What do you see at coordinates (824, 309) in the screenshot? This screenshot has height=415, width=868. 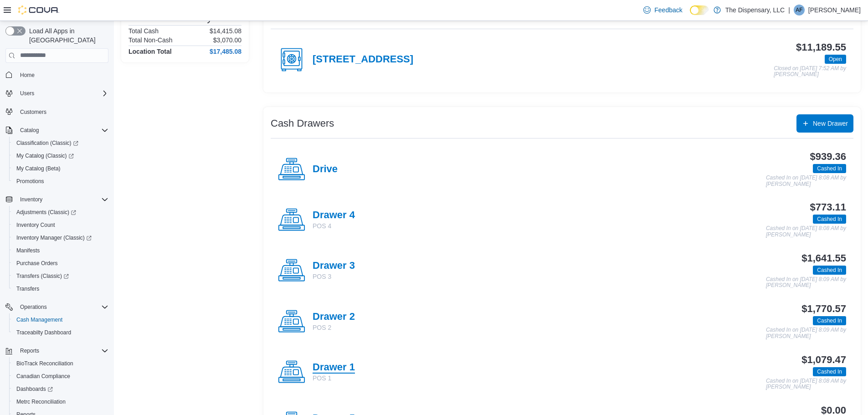 I see `h3: $1,770.57` at bounding box center [824, 309].